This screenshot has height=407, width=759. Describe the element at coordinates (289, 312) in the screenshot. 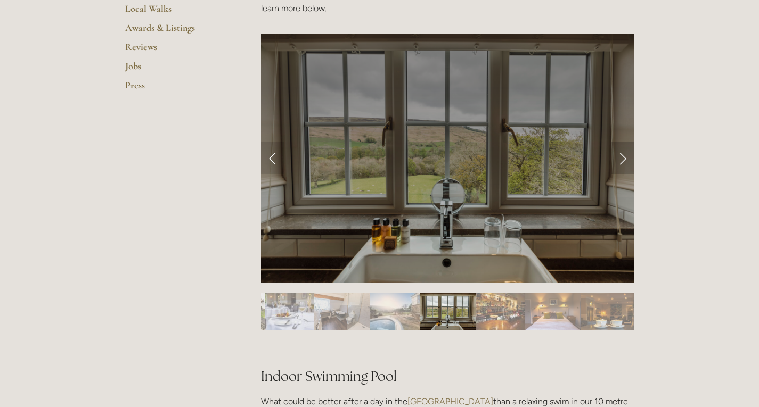

I see `img: Slide 6` at that location.